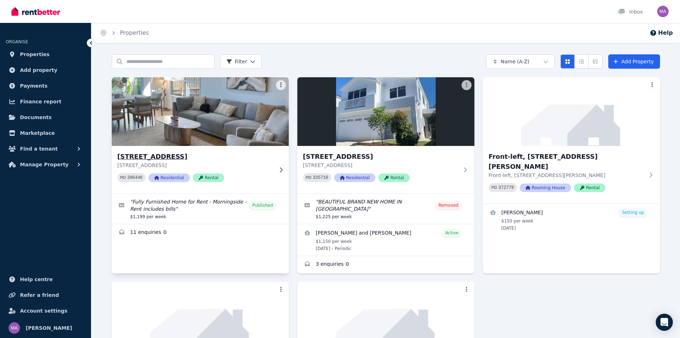 The image size is (680, 338). Describe the element at coordinates (45, 295) in the screenshot. I see `a: Refer a friend` at that location.